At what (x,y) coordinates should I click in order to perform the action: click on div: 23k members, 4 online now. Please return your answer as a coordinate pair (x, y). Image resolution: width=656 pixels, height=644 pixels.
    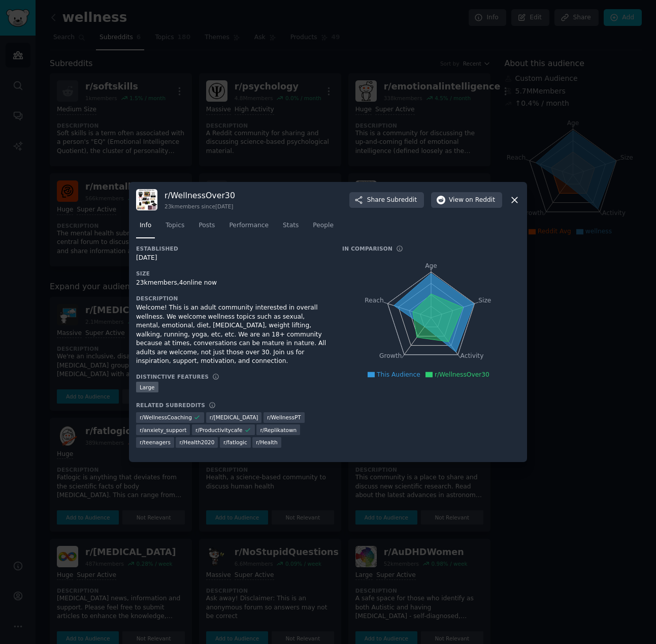
    Looking at the image, I should click on (232, 283).